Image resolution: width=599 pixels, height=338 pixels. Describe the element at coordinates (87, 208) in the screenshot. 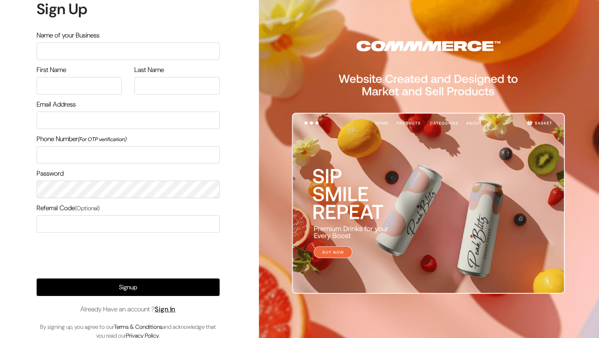

I see `span: (Optional)` at that location.